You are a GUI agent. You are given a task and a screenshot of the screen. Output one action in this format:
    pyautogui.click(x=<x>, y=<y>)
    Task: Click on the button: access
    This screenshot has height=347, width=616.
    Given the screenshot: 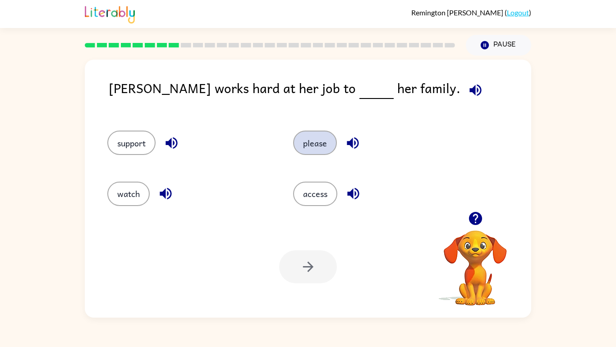 What is the action you would take?
    pyautogui.click(x=315, y=194)
    